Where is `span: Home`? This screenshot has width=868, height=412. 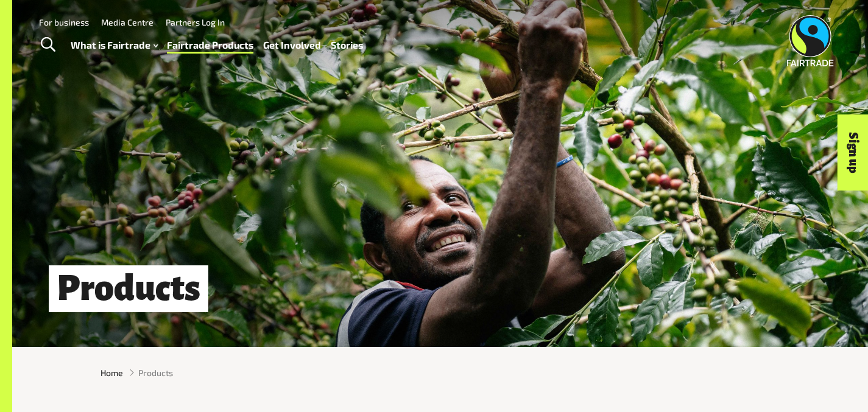 span: Home is located at coordinates (112, 372).